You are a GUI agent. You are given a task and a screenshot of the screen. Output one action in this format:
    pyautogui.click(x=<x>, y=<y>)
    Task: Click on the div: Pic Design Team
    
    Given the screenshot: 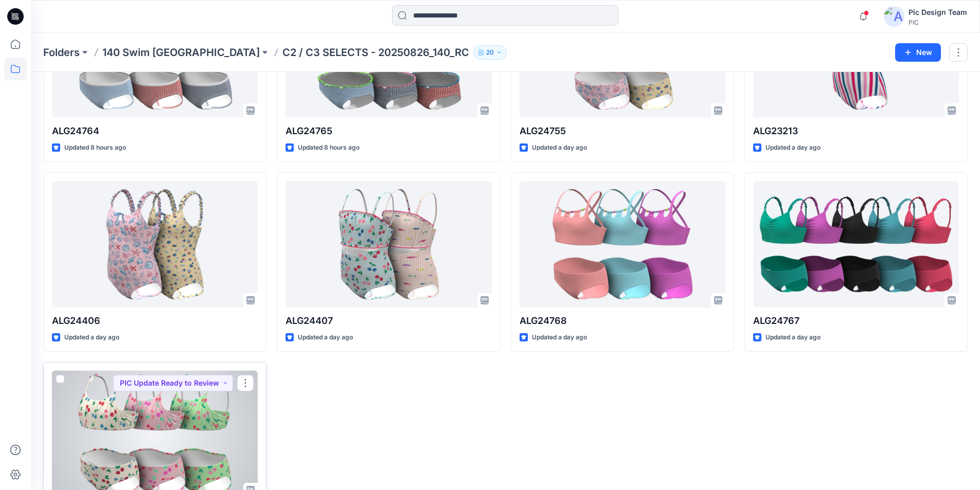 What is the action you would take?
    pyautogui.click(x=937, y=12)
    